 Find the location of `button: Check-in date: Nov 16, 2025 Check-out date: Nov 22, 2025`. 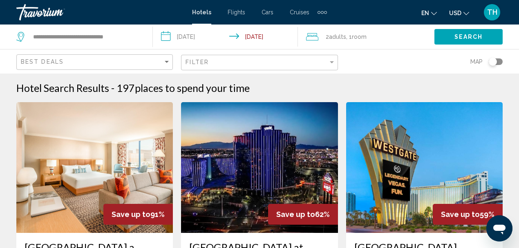

button: Check-in date: Nov 16, 2025 Check-out date: Nov 22, 2025 is located at coordinates (225, 37).